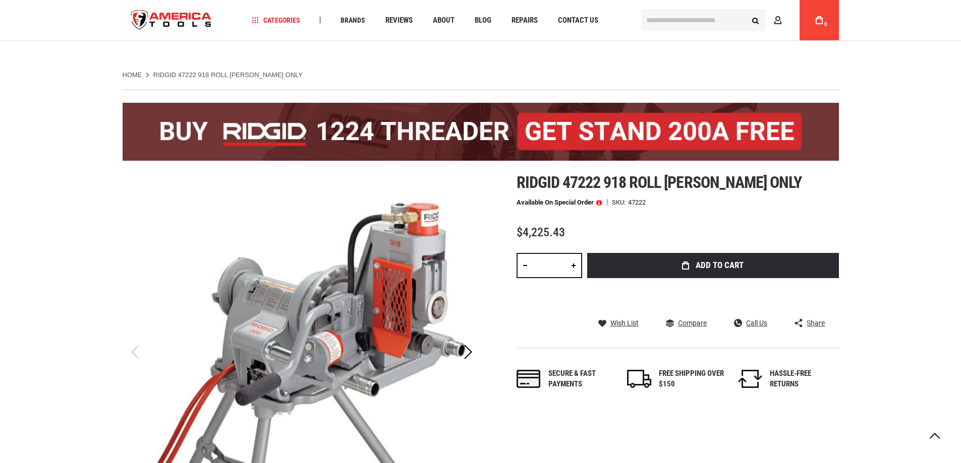 The width and height of the screenshot is (961, 463). Describe the element at coordinates (483, 20) in the screenshot. I see `a: Blog` at that location.